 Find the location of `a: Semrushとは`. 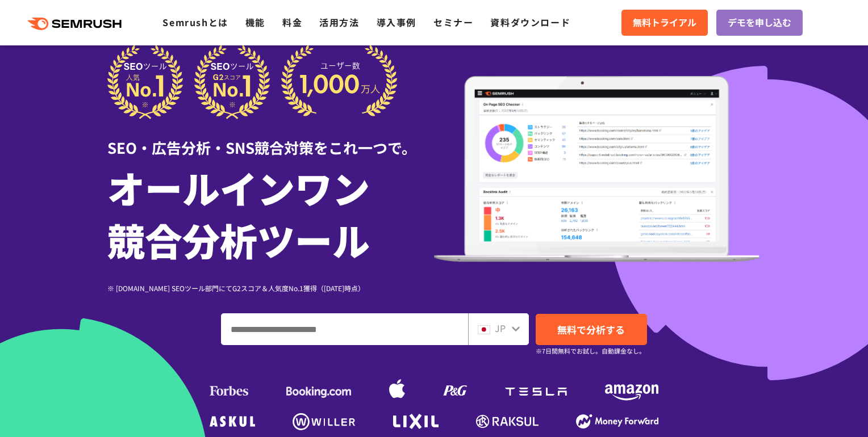

a: Semrushとは is located at coordinates (195, 22).